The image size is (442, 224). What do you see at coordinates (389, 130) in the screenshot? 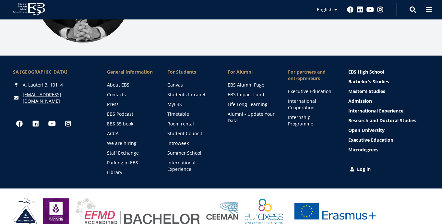
I see `a: Open University` at bounding box center [389, 130].